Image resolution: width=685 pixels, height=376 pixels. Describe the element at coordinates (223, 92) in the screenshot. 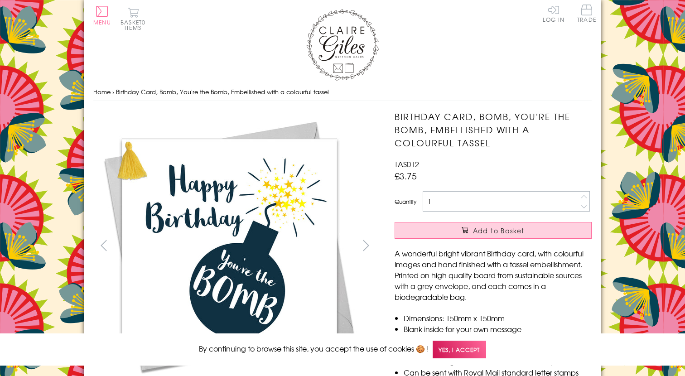

I see `span: Birthday Card, Bomb, You're the Bomb, Embellished with a colourful tassel` at that location.